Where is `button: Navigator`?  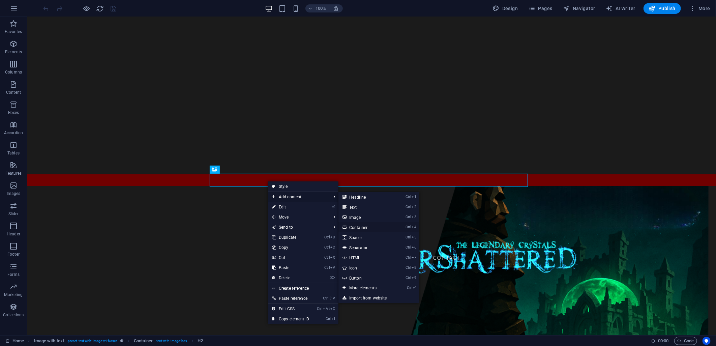 button: Navigator is located at coordinates (579, 8).